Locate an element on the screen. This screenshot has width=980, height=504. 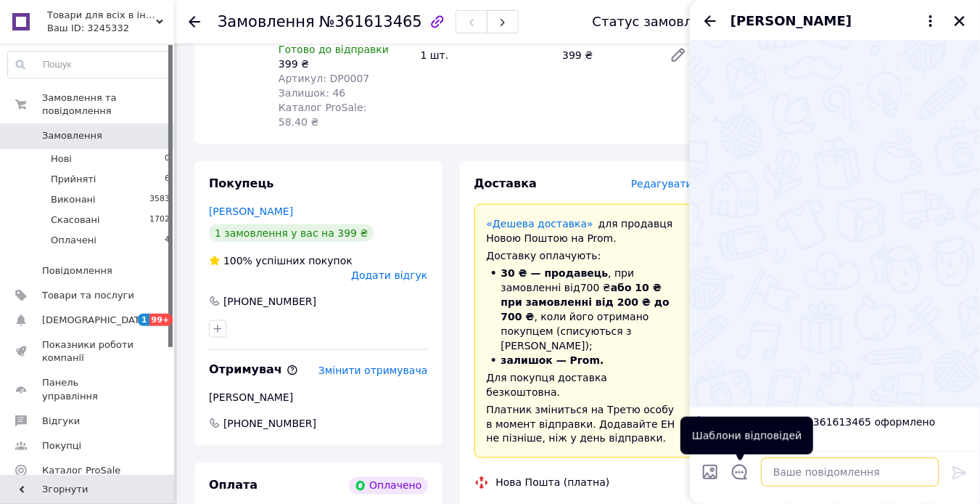
span: 1702 is located at coordinates (159, 220).